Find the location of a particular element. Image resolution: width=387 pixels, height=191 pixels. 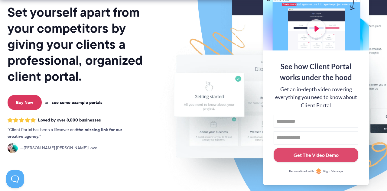

span: or is located at coordinates (47, 102).